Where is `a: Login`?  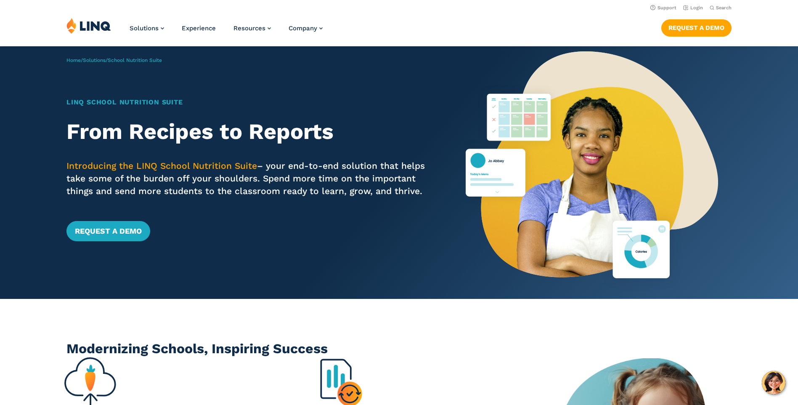 a: Login is located at coordinates (693, 8).